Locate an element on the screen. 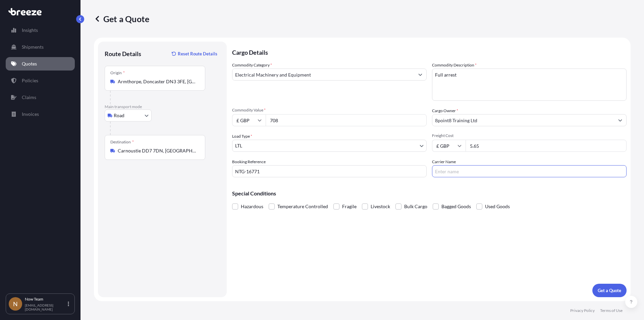  label: Commodity Category is located at coordinates (252, 65).